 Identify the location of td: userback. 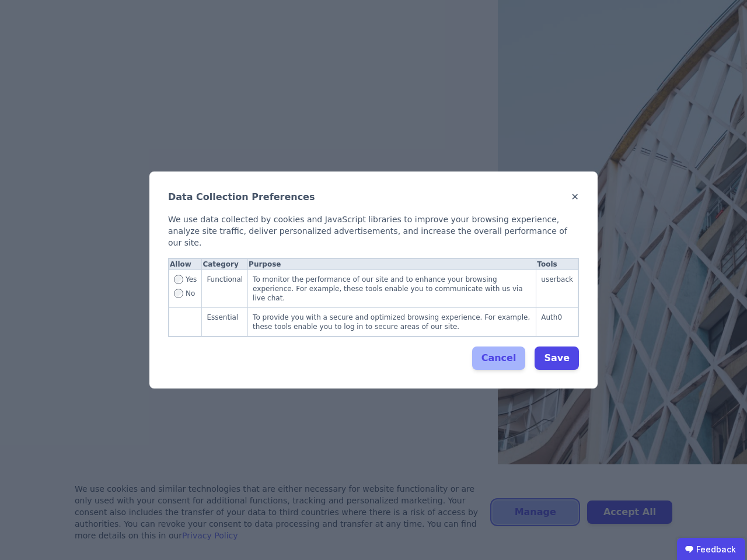
(557, 289).